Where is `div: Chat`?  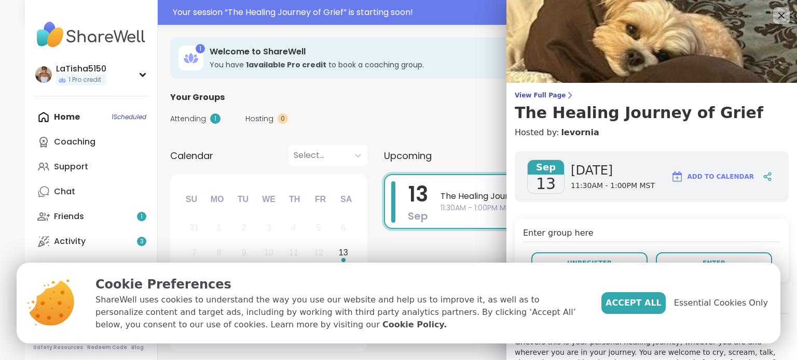 div: Chat is located at coordinates (64, 192).